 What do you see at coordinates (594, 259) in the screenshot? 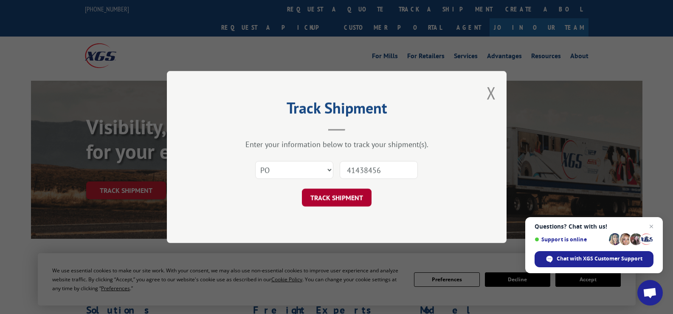
I see `div: Chat with XGS Customer Support` at bounding box center [594, 259].